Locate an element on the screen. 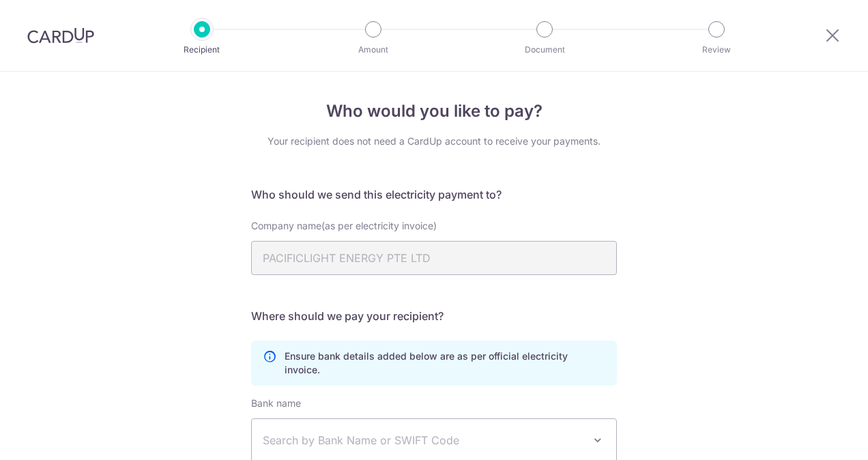 The width and height of the screenshot is (868, 460). div: Your recipient does not need a CardUp account to receive your payments. is located at coordinates (434, 141).